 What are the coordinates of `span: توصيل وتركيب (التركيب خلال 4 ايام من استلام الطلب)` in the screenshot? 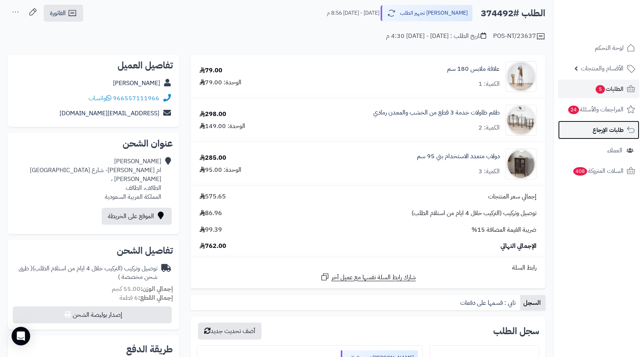 It's located at (474, 213).